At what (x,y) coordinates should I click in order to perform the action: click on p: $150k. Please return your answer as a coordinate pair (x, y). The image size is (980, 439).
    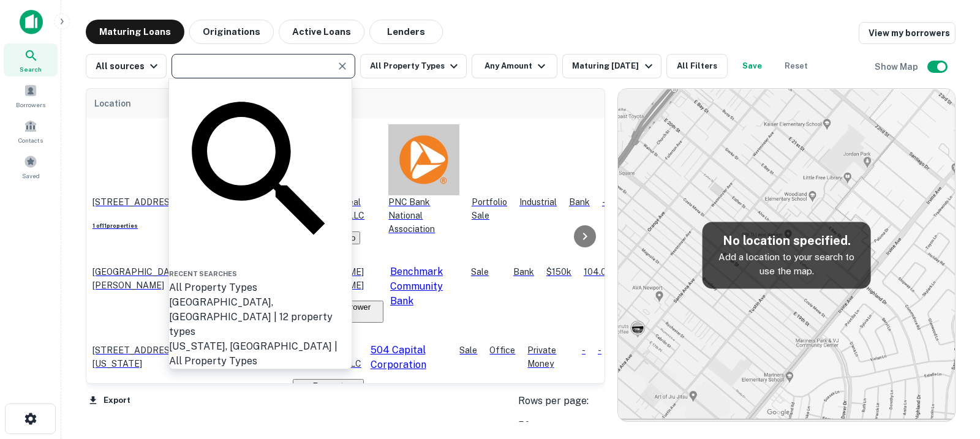
    Looking at the image, I should click on (559, 272).